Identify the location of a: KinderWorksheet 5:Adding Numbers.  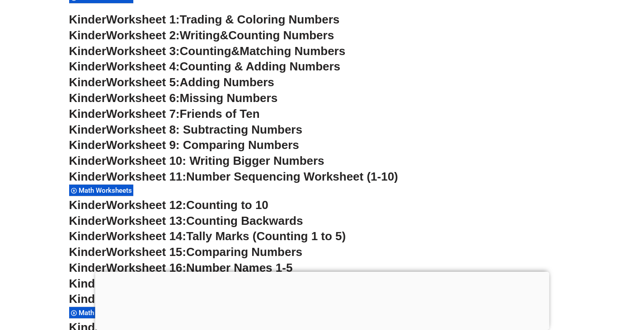
(172, 82).